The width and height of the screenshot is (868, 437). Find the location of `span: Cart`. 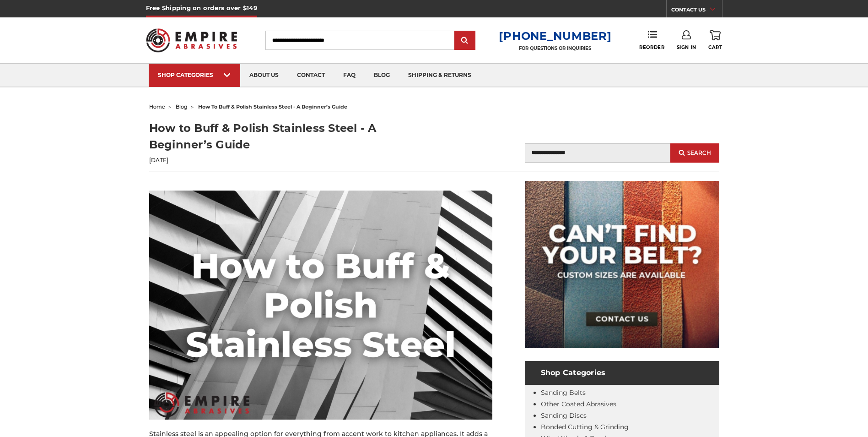

span: Cart is located at coordinates (715, 47).